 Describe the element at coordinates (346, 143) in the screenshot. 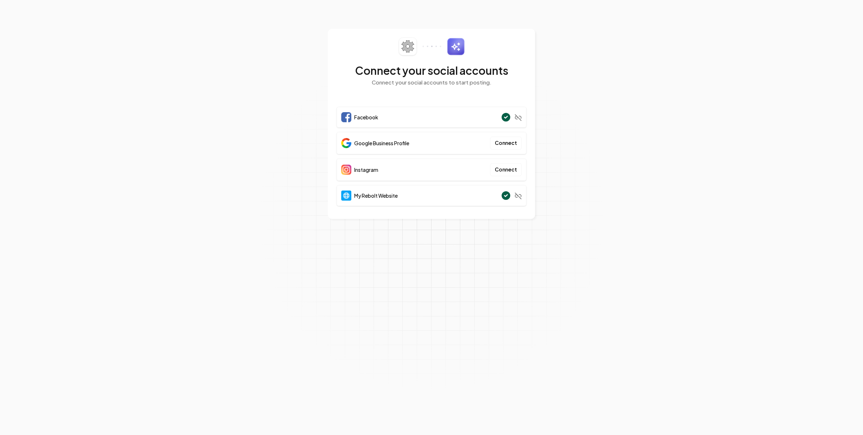

I see `img: Google` at that location.